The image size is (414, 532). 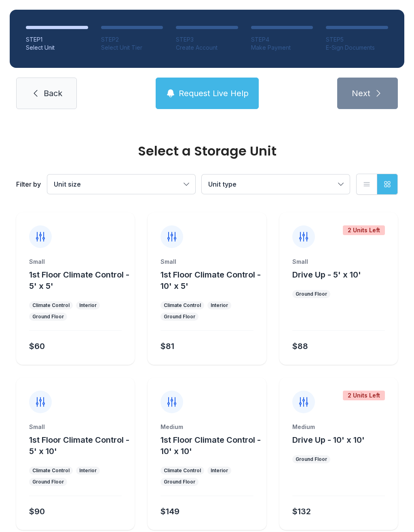 What do you see at coordinates (167, 346) in the screenshot?
I see `div: $81` at bounding box center [167, 346].